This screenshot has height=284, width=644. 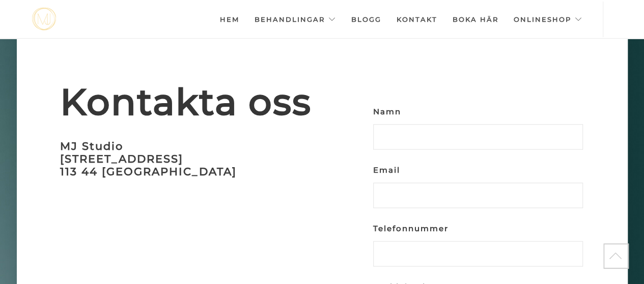 I want to click on a: Onlineshop, so click(x=548, y=19).